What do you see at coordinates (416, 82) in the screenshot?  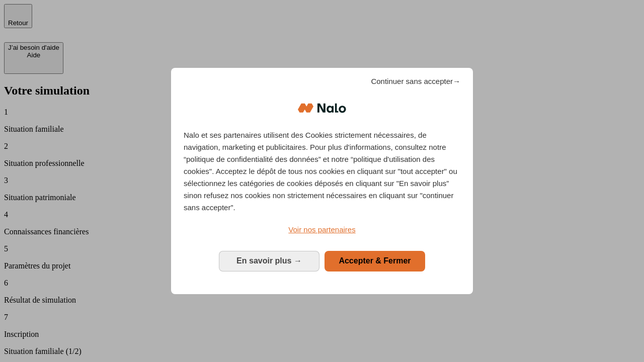 I see `span: Continuer sans accepter→` at bounding box center [416, 82].